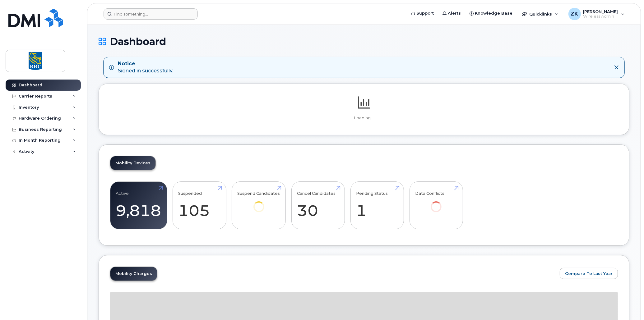  Describe the element at coordinates (364, 42) in the screenshot. I see `h1: Dashboard` at that location.